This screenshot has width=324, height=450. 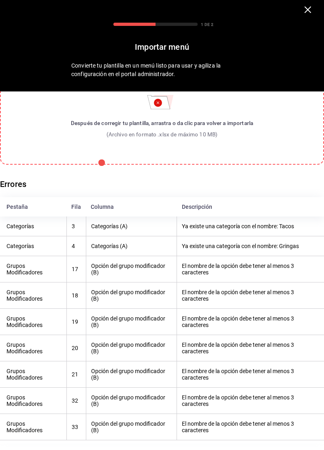 I want to click on th: Ya existe una categoría con el nombre: Tacos, so click(x=250, y=226).